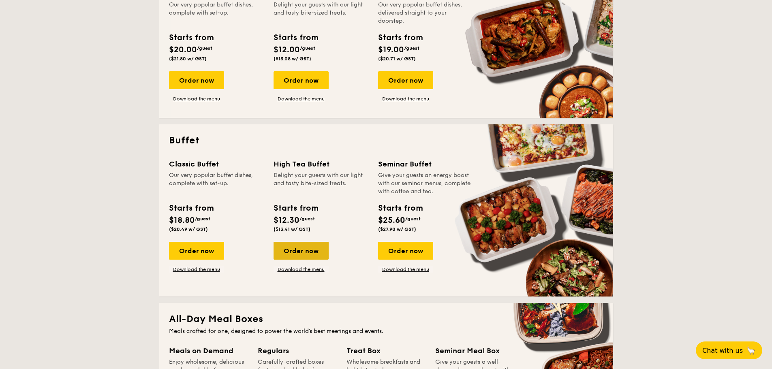 Image resolution: width=772 pixels, height=369 pixels. What do you see at coordinates (397, 229) in the screenshot?
I see `span: ($27.90 w/ GST)` at bounding box center [397, 229].